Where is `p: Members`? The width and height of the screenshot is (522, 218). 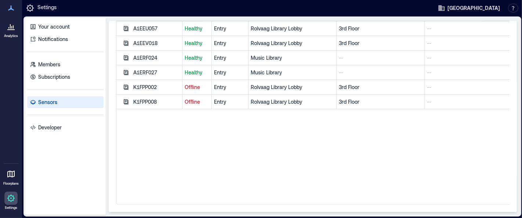 p: Members is located at coordinates (49, 65).